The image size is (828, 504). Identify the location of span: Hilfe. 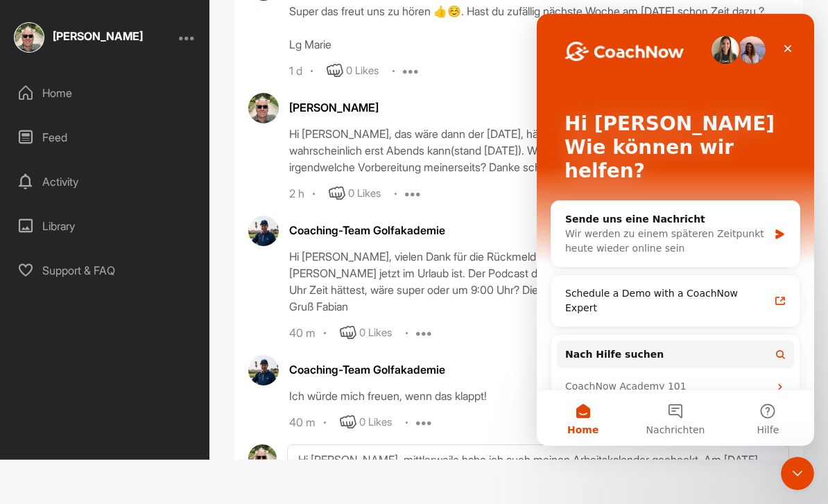
(231, 416).